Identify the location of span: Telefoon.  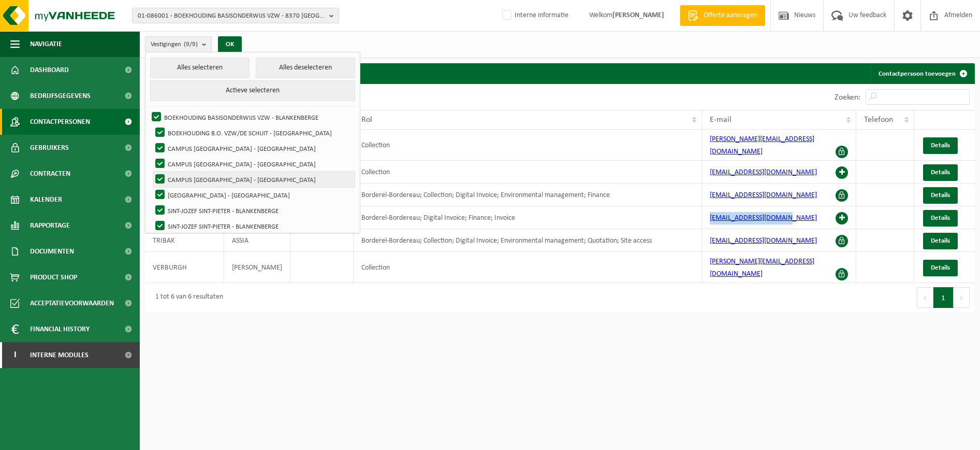
(879, 120).